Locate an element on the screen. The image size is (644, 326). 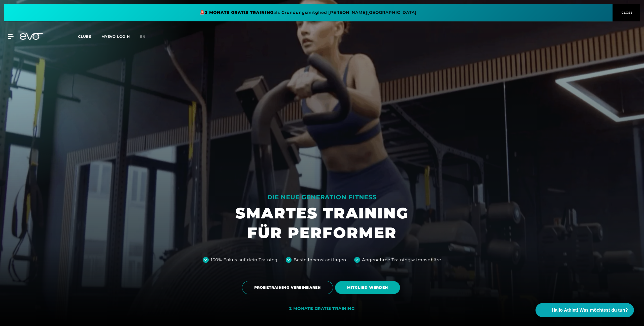
a: PROBETRAINING VEREINBAREN is located at coordinates (288, 288).